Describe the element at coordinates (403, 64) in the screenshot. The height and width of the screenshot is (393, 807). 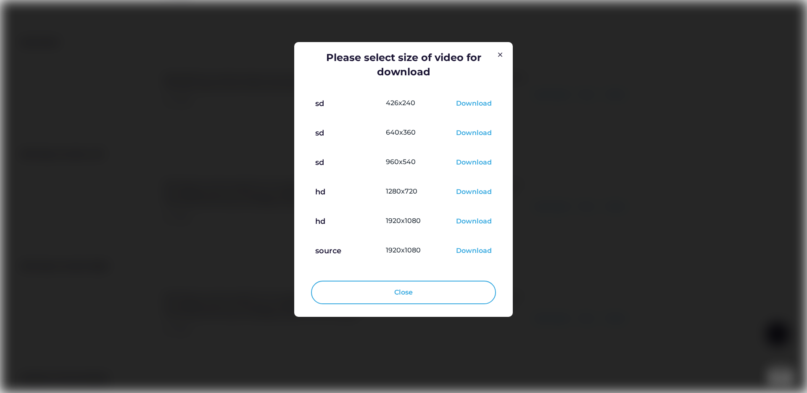
I see `div: Please select size of video for download` at that location.